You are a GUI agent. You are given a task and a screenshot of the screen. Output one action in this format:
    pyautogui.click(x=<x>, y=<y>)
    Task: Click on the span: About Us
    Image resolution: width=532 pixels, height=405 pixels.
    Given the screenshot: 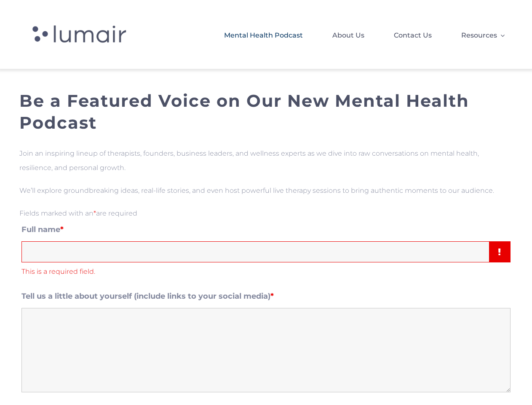 What is the action you would take?
    pyautogui.click(x=349, y=36)
    